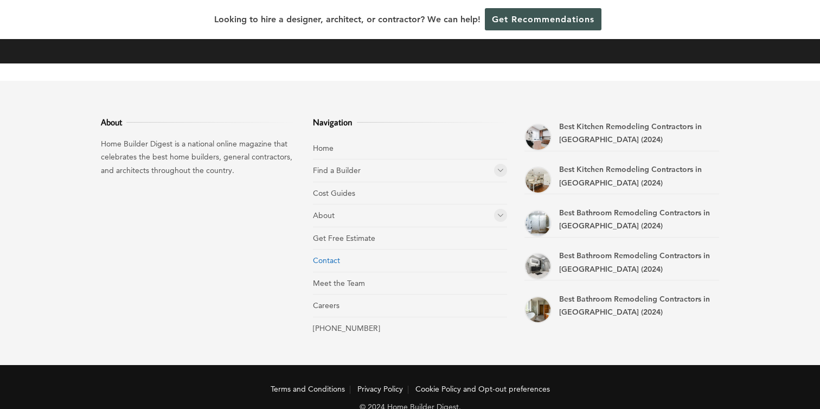  What do you see at coordinates (538, 310) in the screenshot?
I see `a: Best Bathroom Remodeling Contractors in Chesapeake (2024)` at bounding box center [538, 310].